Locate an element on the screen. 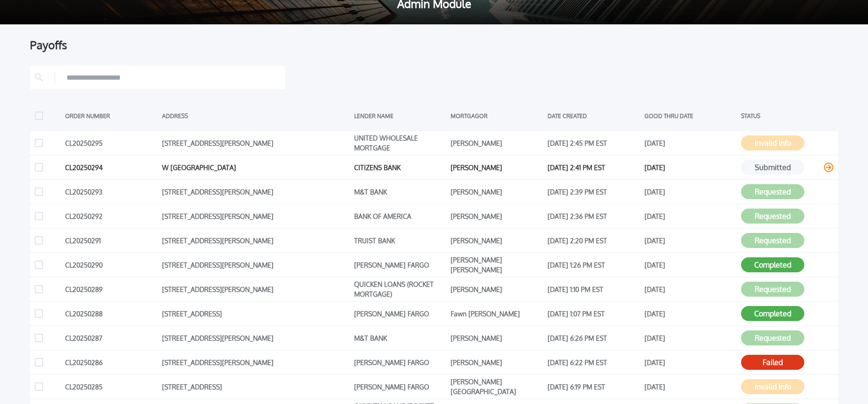 This screenshot has height=404, width=868. div: CL20250292 is located at coordinates (111, 216).